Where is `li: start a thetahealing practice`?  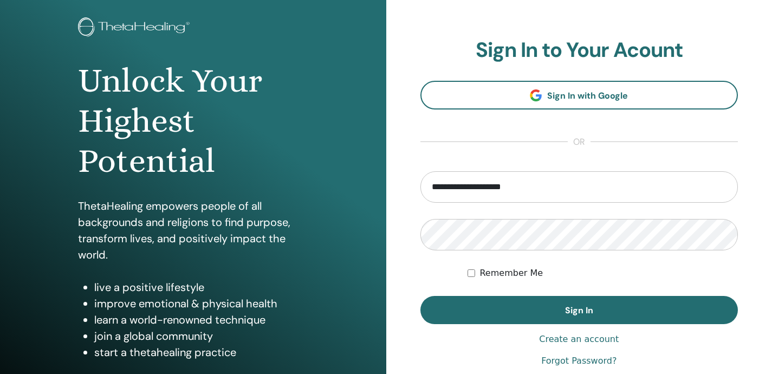
li: start a thetahealing practice is located at coordinates (201, 352).